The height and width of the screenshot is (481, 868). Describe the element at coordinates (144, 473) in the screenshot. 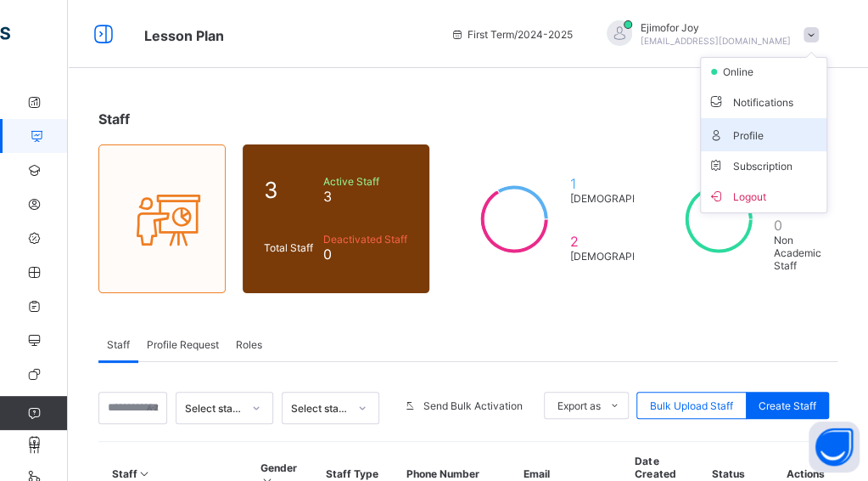

I see `i: Sort in Ascending Order` at that location.